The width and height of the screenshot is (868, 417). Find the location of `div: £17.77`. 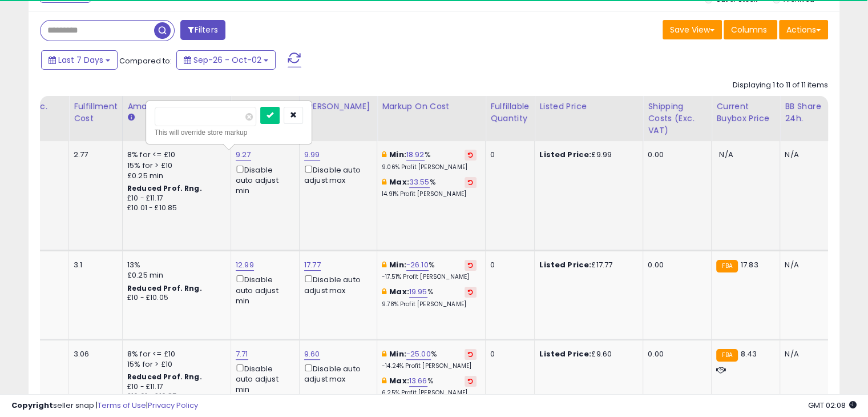

div: £17.77 is located at coordinates (587, 265).